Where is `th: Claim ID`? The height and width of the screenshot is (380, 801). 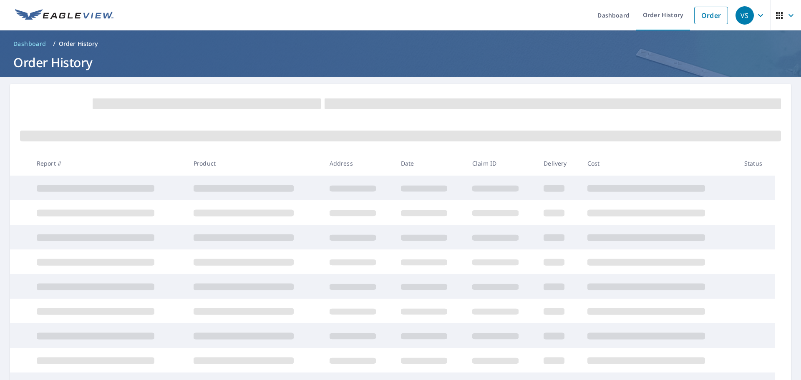
th: Claim ID is located at coordinates (501, 163).